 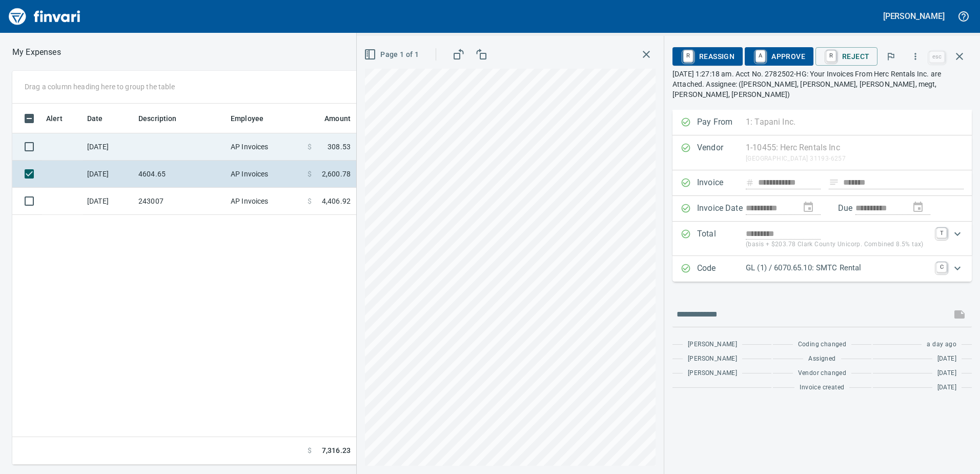 What do you see at coordinates (722, 268) in the screenshot?
I see `p: Code` at bounding box center [722, 268].